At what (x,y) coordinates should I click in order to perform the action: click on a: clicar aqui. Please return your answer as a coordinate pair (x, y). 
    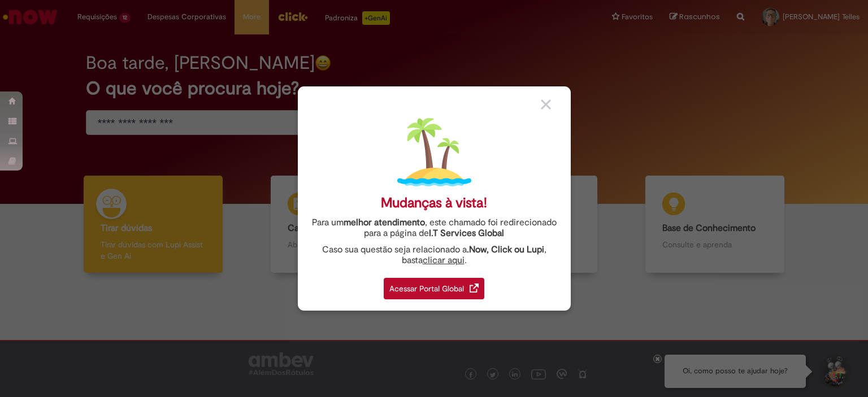
    Looking at the image, I should click on (443, 258).